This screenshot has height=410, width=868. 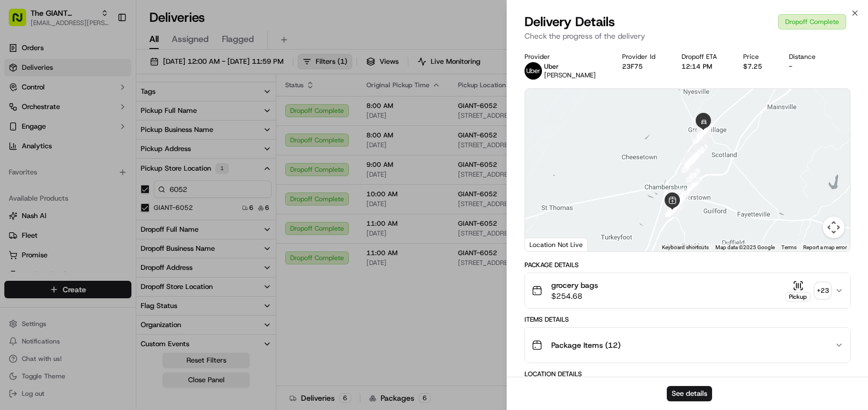 What do you see at coordinates (757, 57) in the screenshot?
I see `div: Price` at bounding box center [757, 57].